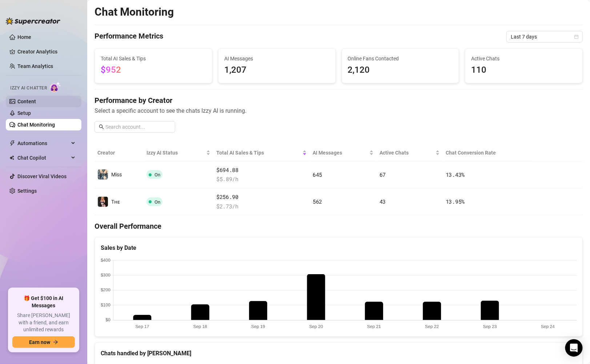 Image resolution: width=590 pixels, height=364 pixels. Describe the element at coordinates (36, 125) in the screenshot. I see `a: Chat Monitoring` at that location.